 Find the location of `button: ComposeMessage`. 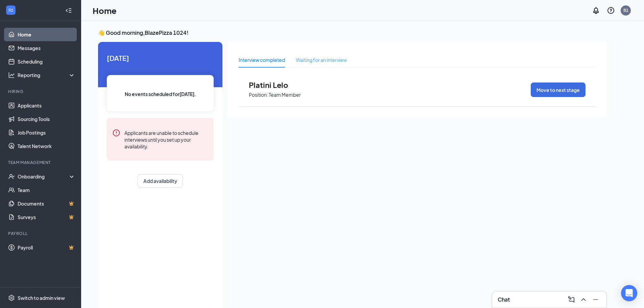

button: ComposeMessage is located at coordinates (571, 299).